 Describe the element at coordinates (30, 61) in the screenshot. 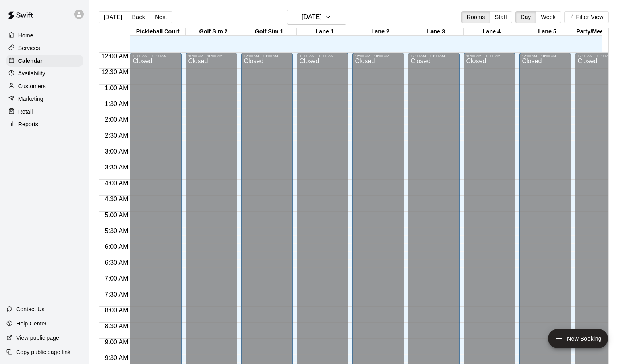

I see `p: Calendar` at that location.